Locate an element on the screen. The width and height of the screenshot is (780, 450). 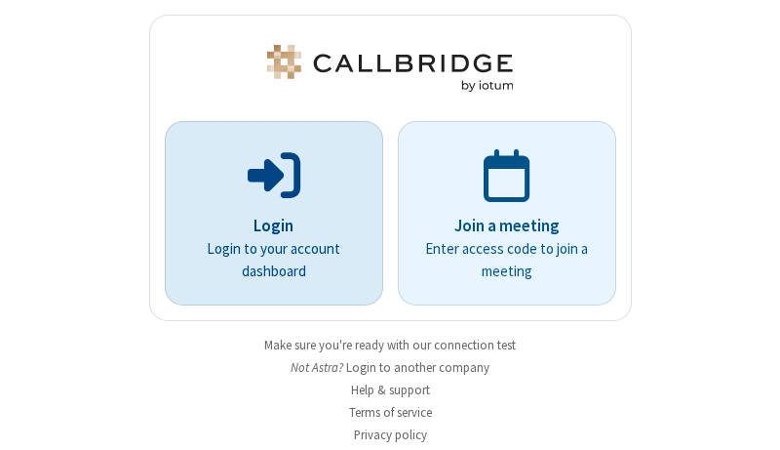
p: Login is located at coordinates (274, 226).